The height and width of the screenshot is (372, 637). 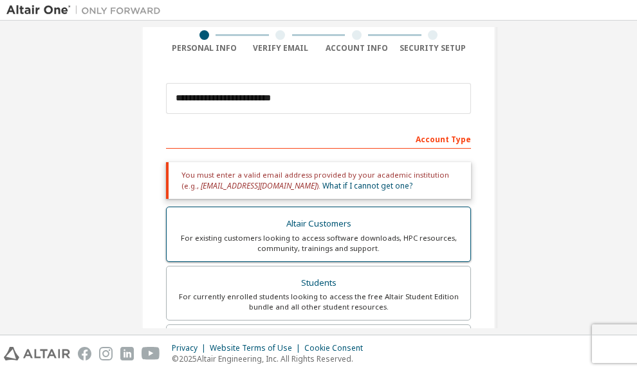 I want to click on div: Account Info, so click(x=357, y=48).